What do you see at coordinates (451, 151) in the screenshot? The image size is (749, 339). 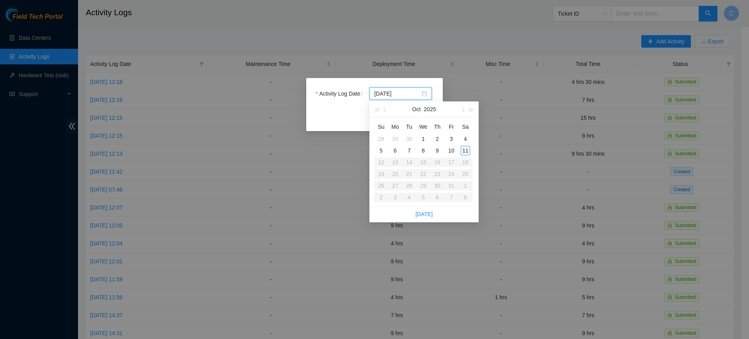 I see `td: 2025-10-10` at bounding box center [451, 151].